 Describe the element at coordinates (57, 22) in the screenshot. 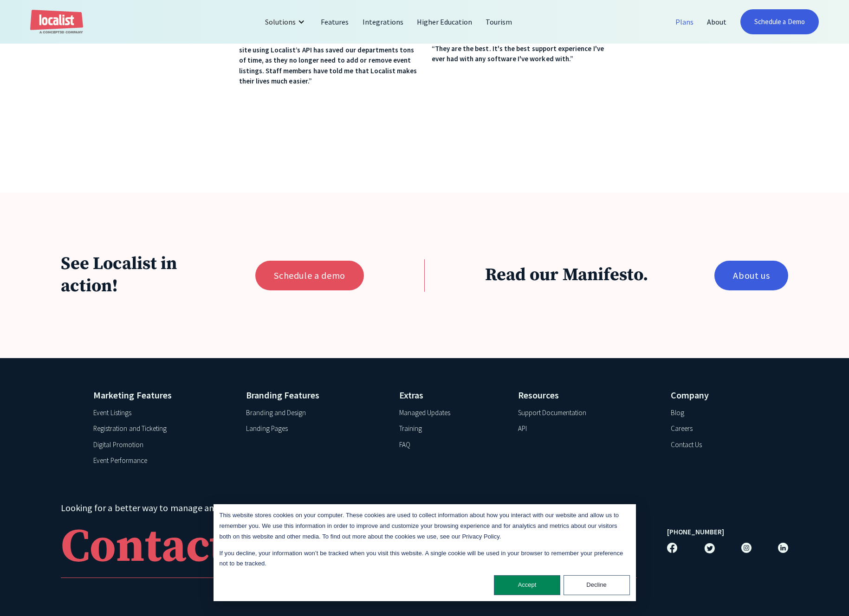

I see `a: home` at that location.